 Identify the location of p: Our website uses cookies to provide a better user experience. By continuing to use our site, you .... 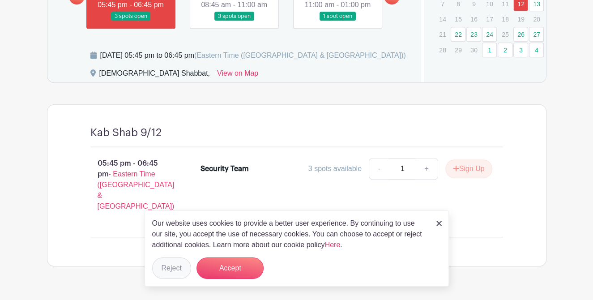
(290, 234).